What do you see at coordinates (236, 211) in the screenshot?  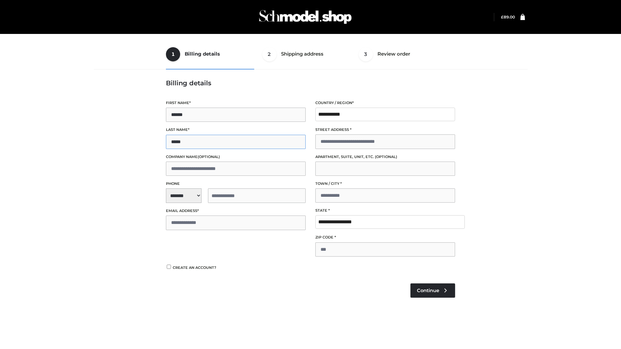 I see `label: Email address` at bounding box center [236, 211].